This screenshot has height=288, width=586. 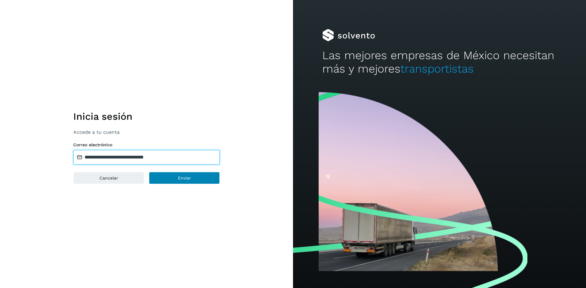 I want to click on button: Cancelar, so click(x=109, y=178).